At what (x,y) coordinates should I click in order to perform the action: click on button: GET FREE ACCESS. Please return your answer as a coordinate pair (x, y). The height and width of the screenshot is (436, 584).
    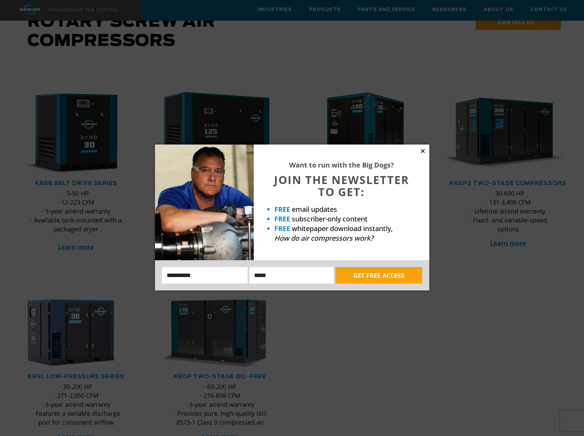
    Looking at the image, I should click on (379, 275).